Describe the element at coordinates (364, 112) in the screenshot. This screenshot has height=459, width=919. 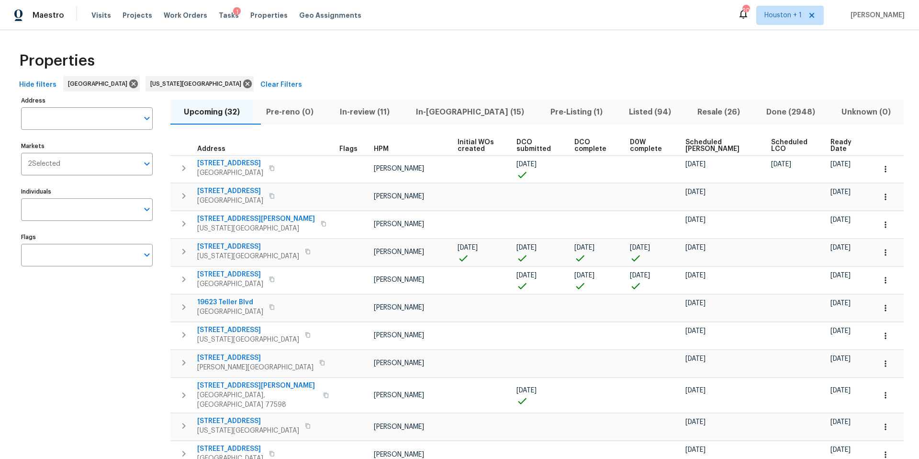
I see `span: In-review (11)` at that location.